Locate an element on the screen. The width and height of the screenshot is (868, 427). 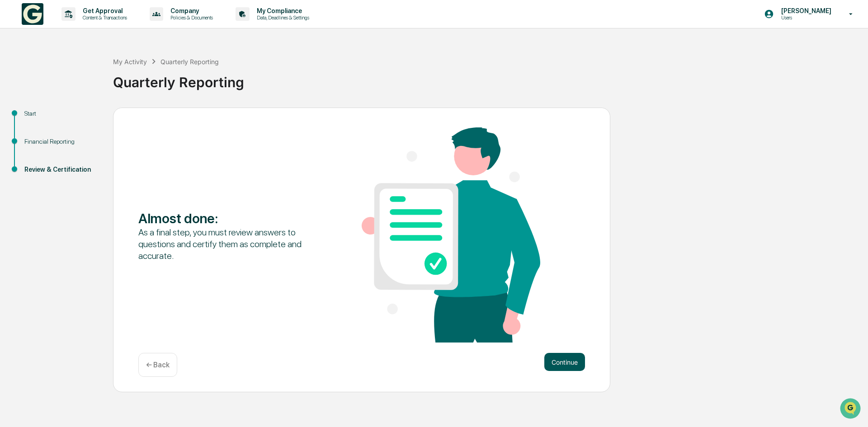
p: ← Back is located at coordinates (158, 365).